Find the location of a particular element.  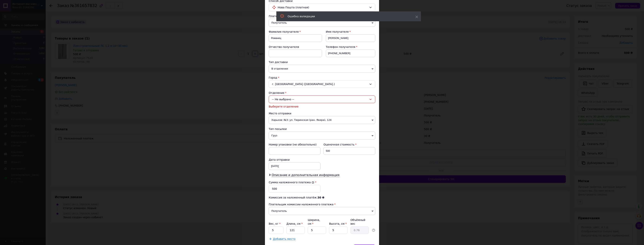

div: Отделение is located at coordinates (322, 93).